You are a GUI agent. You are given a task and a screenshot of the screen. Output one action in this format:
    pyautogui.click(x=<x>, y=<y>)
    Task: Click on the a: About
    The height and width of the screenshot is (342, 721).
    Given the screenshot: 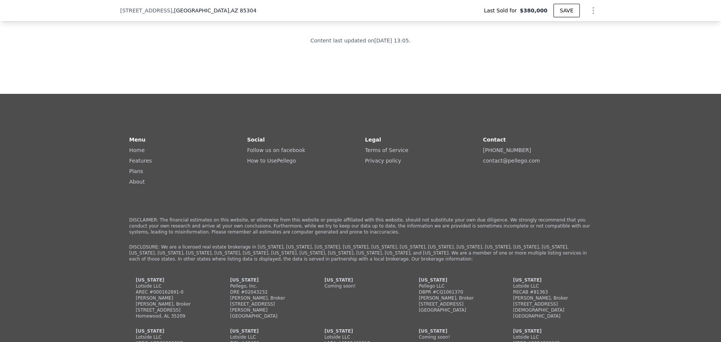 What is the action you would take?
    pyautogui.click(x=137, y=182)
    